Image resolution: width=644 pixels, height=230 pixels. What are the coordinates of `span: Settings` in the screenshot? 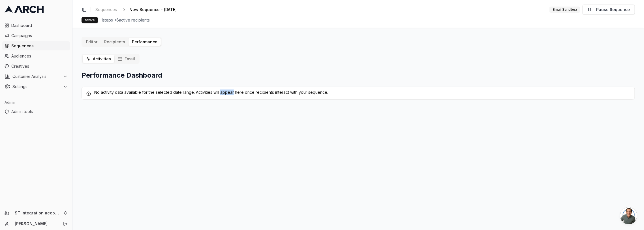 It's located at (36, 87).